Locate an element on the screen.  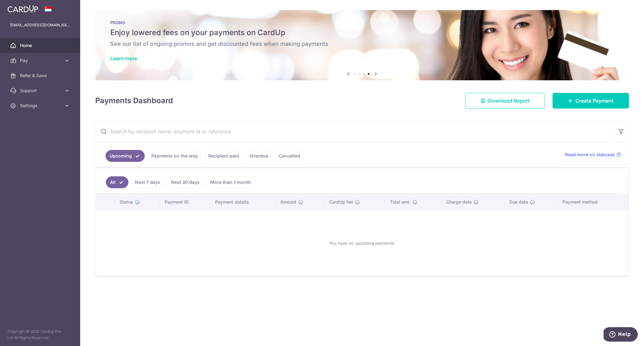
a: Next 30 days is located at coordinates (185, 182).